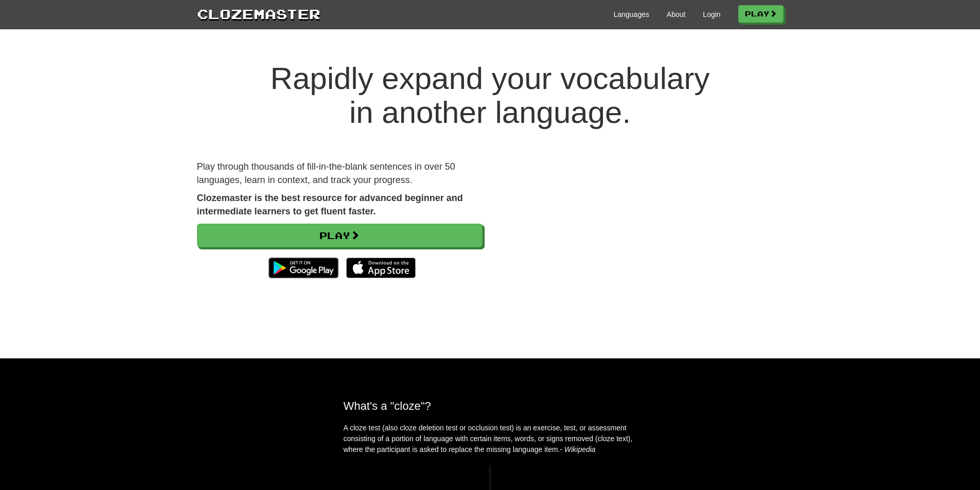 This screenshot has height=490, width=980. Describe the element at coordinates (259, 14) in the screenshot. I see `a: Clozemaster` at that location.